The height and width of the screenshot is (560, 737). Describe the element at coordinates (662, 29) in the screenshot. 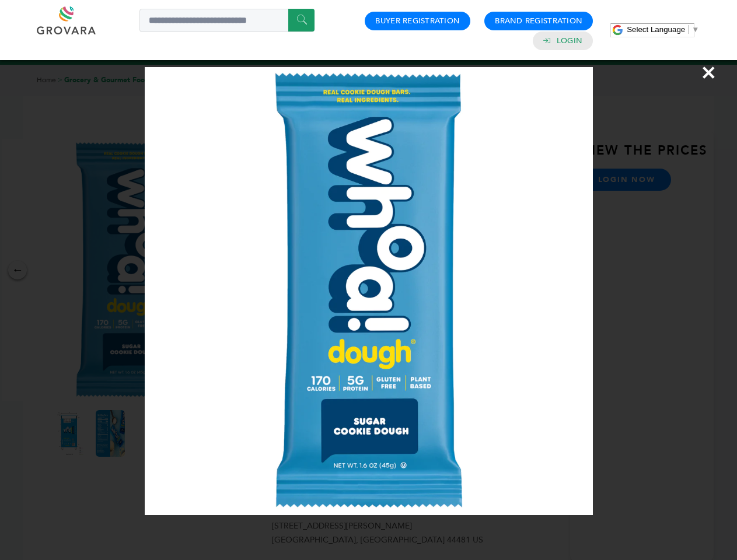

I see `a: Select Language​` at that location.